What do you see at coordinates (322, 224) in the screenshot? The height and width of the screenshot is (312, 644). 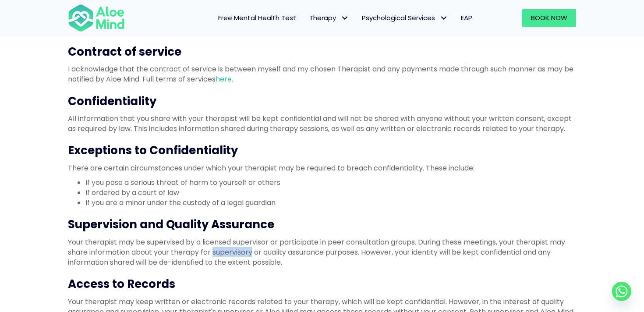 I see `h3: Supervision and Quality Assurance` at bounding box center [322, 224].